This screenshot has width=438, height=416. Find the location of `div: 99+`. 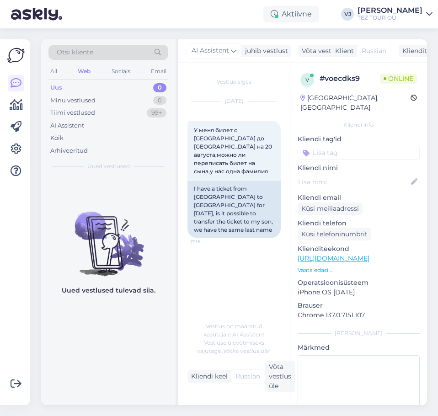

div: 99+ is located at coordinates (156, 113).